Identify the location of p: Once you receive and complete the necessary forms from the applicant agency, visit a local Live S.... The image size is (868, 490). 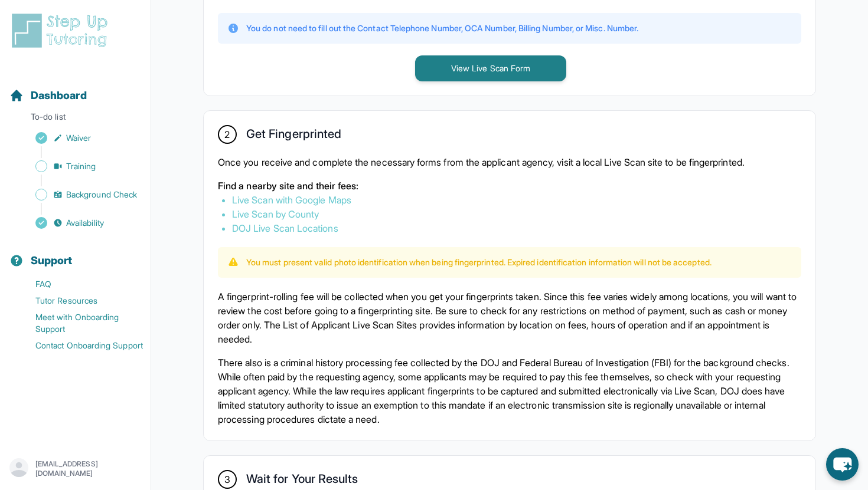
(510, 163).